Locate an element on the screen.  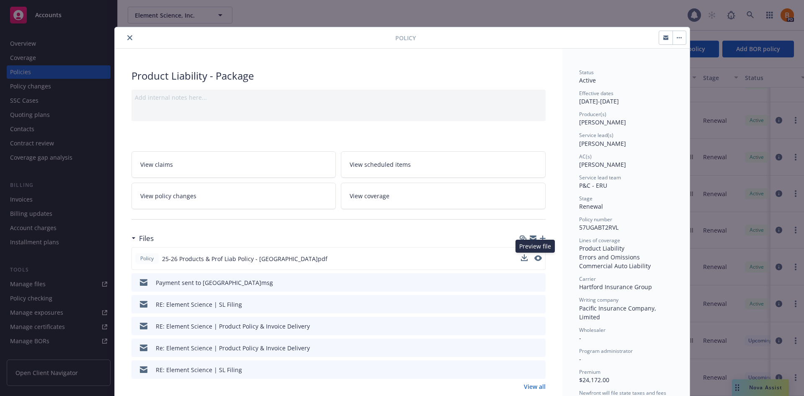
span: P&C - ERU is located at coordinates (593, 185).